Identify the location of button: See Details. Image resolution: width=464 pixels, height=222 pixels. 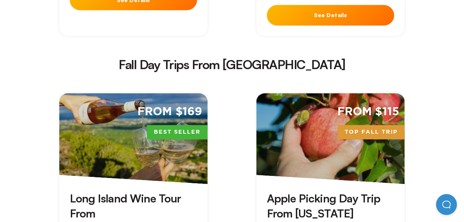
(330, 15).